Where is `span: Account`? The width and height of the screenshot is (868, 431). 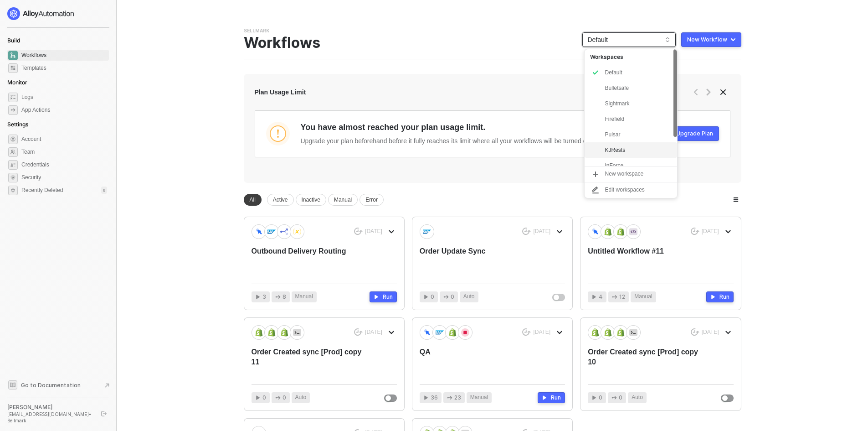
span: Account is located at coordinates (64, 139).